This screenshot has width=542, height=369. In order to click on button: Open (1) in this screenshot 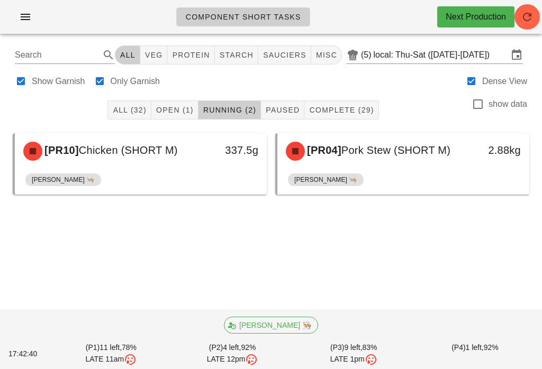, I will do `click(175, 110)`.